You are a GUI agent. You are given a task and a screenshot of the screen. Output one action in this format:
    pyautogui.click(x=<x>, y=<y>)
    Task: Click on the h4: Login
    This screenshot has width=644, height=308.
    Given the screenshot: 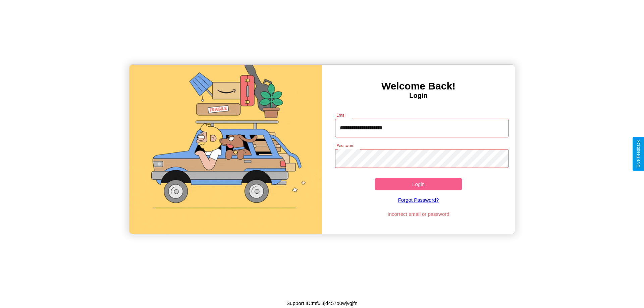 What is the action you would take?
    pyautogui.click(x=418, y=95)
    